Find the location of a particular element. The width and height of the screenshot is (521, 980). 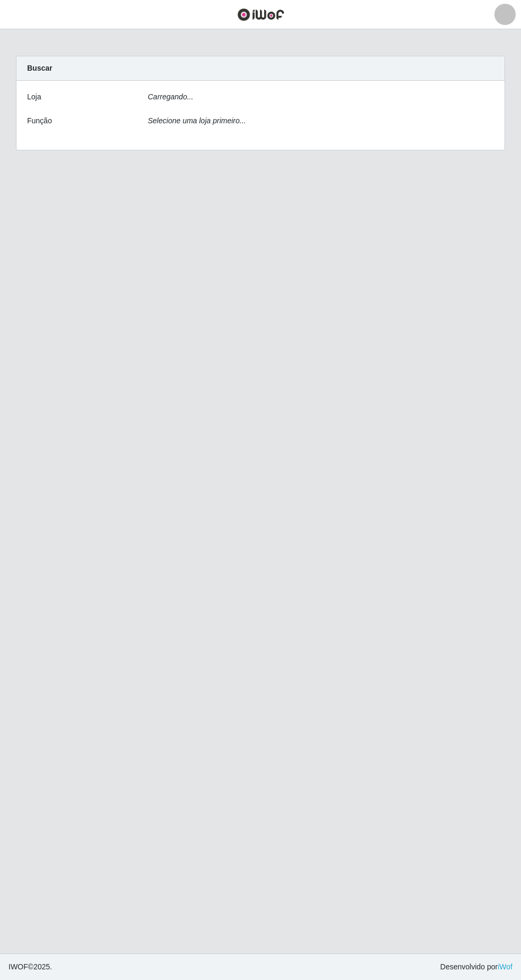

img: CoreUI Logo is located at coordinates (261, 15).